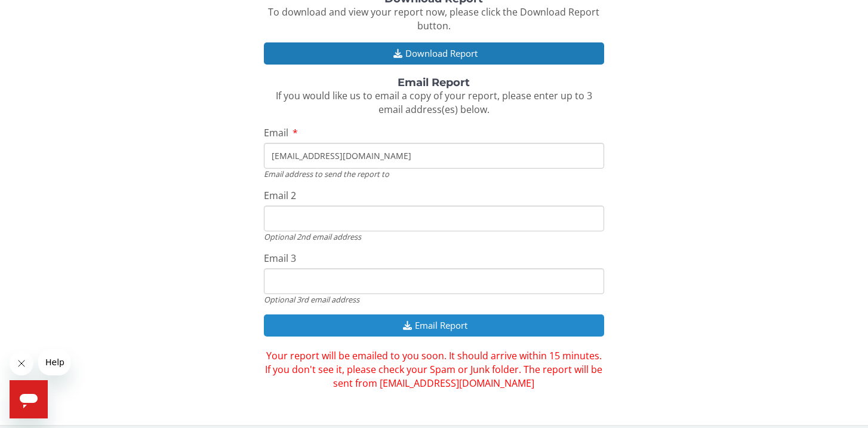 Image resolution: width=868 pixels, height=428 pixels. Describe the element at coordinates (433, 83) in the screenshot. I see `strong: Email Report` at that location.